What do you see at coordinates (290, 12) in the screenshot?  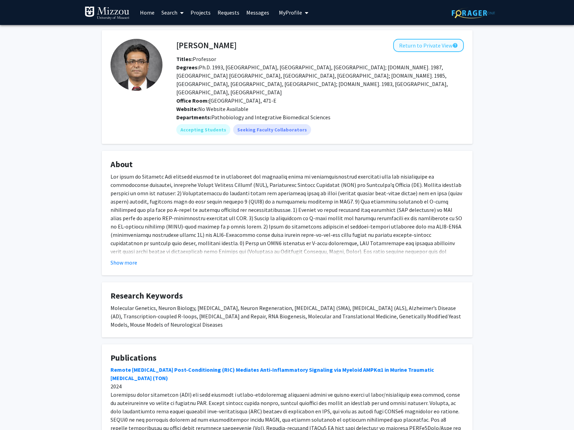 I see `span: My Profile` at bounding box center [290, 12].